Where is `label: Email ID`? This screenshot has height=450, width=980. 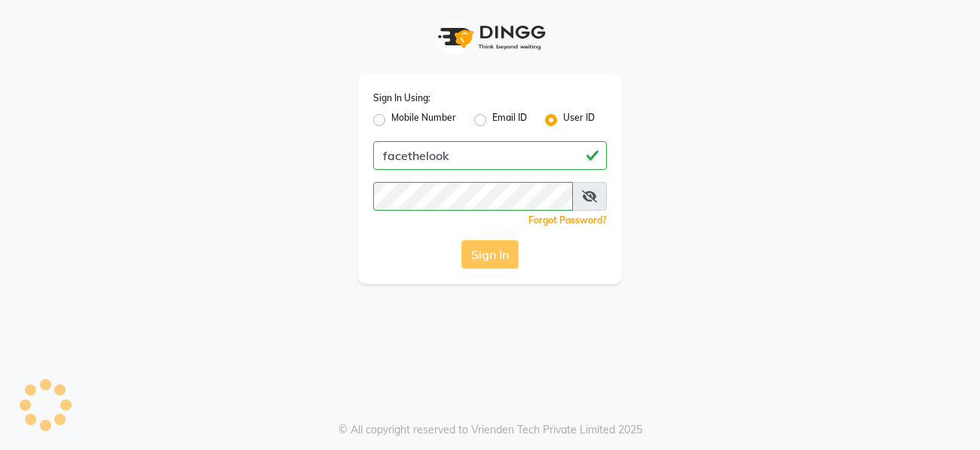 label: Email ID is located at coordinates (510, 120).